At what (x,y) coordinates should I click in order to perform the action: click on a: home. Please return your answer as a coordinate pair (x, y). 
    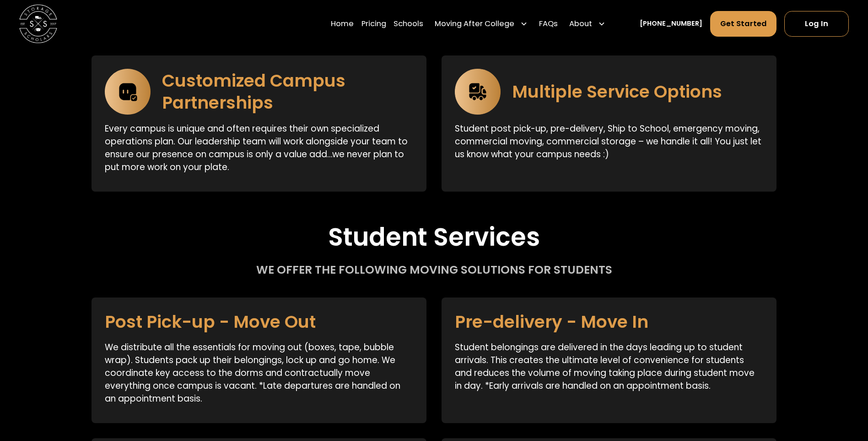
    Looking at the image, I should click on (38, 23).